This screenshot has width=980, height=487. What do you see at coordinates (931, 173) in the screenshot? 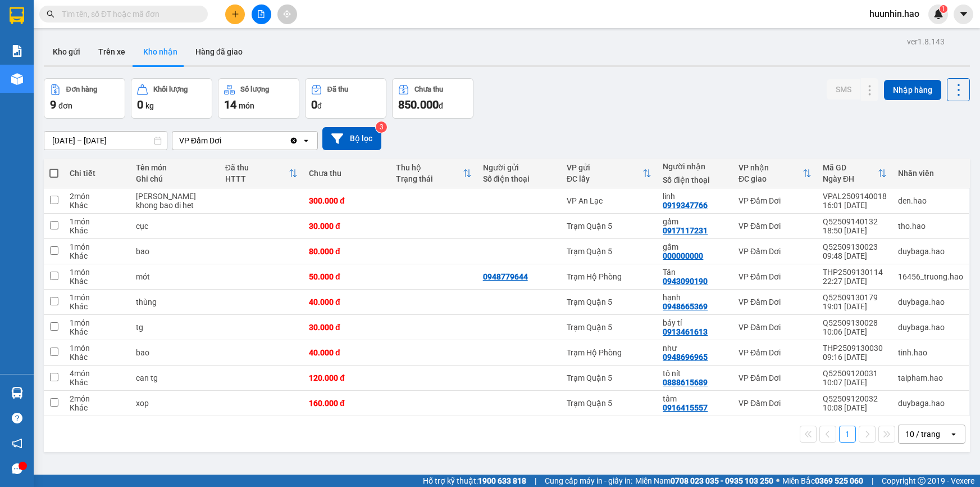
I see `div: Nhân viên` at bounding box center [931, 173].